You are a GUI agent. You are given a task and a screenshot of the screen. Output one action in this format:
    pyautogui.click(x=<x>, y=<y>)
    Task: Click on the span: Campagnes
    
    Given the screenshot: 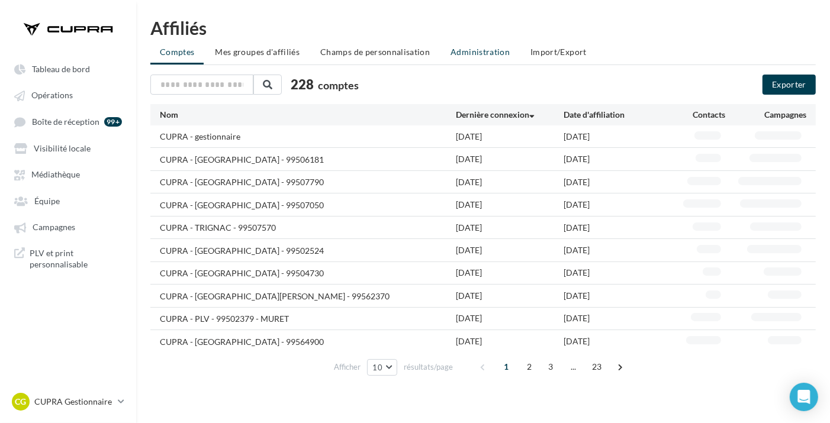 What is the action you would take?
    pyautogui.click(x=54, y=227)
    